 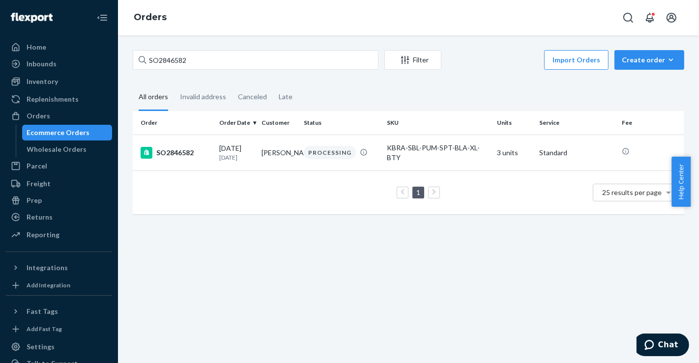 What do you see at coordinates (59, 184) in the screenshot?
I see `a: Freight` at bounding box center [59, 184].